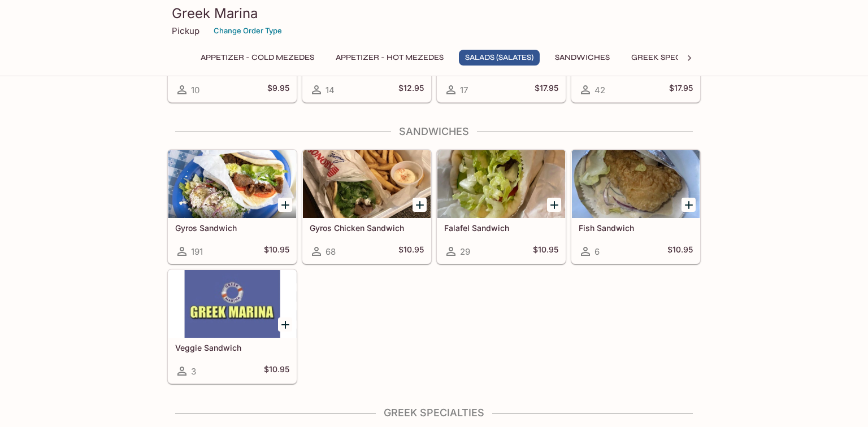  Describe the element at coordinates (434, 413) in the screenshot. I see `h4: Greek Specialties` at that location.